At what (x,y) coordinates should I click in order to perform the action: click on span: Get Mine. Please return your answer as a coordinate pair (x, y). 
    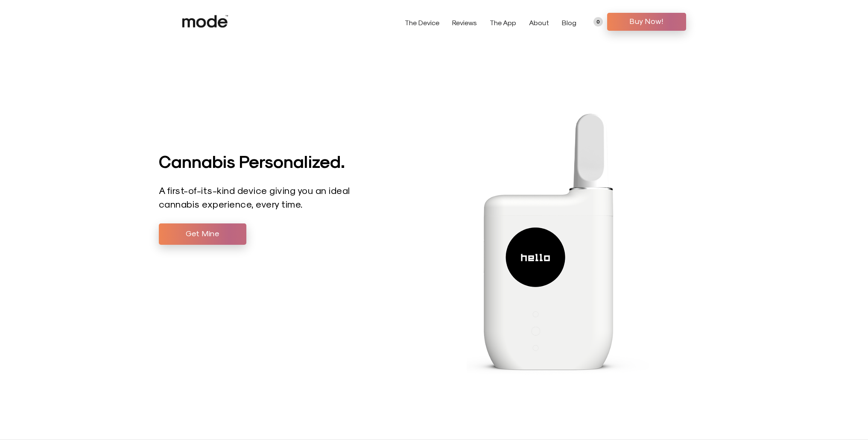
    Looking at the image, I should click on (203, 234).